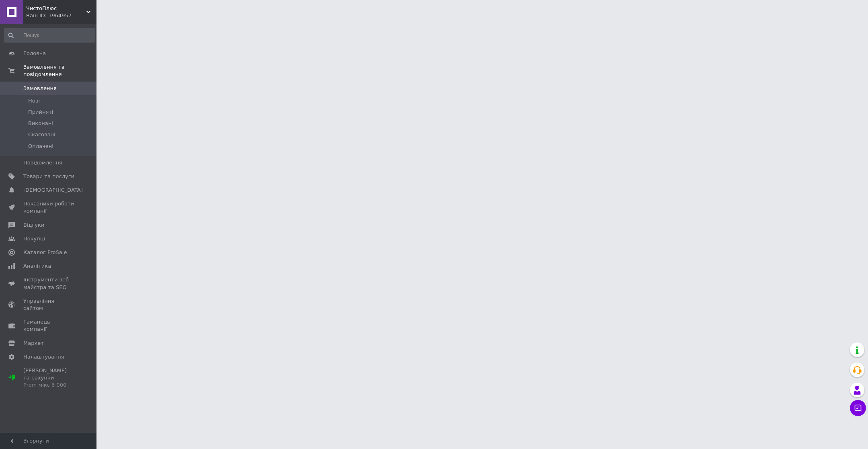 The width and height of the screenshot is (868, 449). Describe the element at coordinates (34, 239) in the screenshot. I see `span: Покупці` at that location.